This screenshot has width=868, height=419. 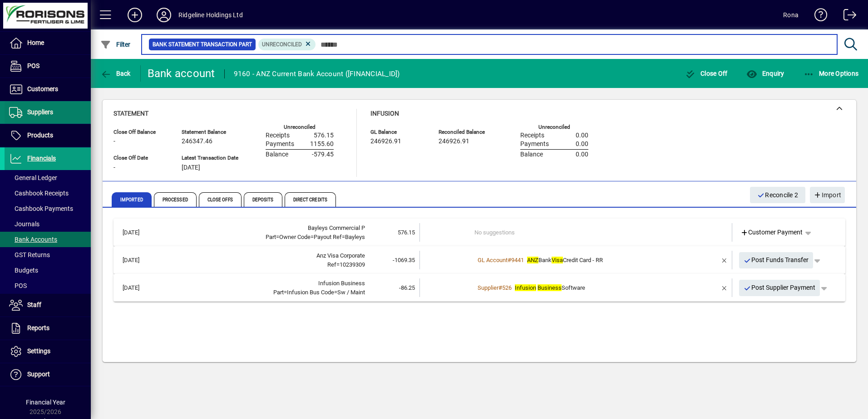 What do you see at coordinates (765, 74) in the screenshot?
I see `span: Enquiry` at bounding box center [765, 74].